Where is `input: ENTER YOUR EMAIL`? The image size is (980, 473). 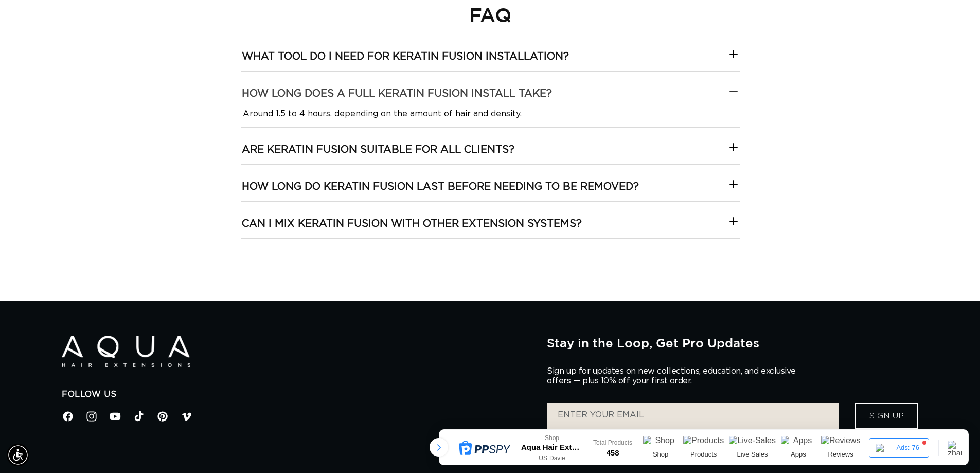 input: ENTER YOUR EMAIL is located at coordinates (693, 416).